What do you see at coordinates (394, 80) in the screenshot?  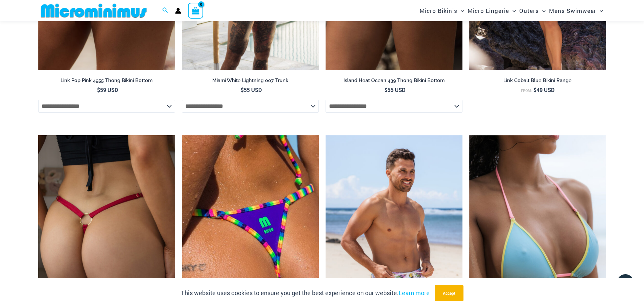 I see `h2: Island Heat Ocean 439 Thong Bikini Bottom` at bounding box center [394, 80].